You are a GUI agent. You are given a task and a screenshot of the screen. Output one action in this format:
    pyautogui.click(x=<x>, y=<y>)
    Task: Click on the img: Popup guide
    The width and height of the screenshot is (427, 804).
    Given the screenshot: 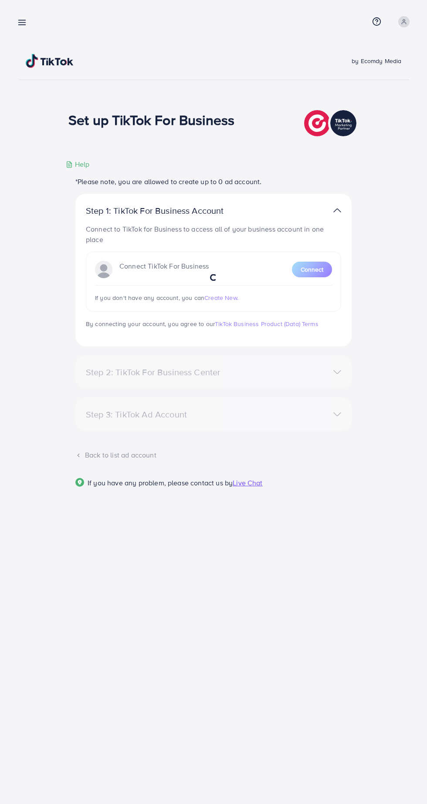 What is the action you would take?
    pyautogui.click(x=80, y=483)
    